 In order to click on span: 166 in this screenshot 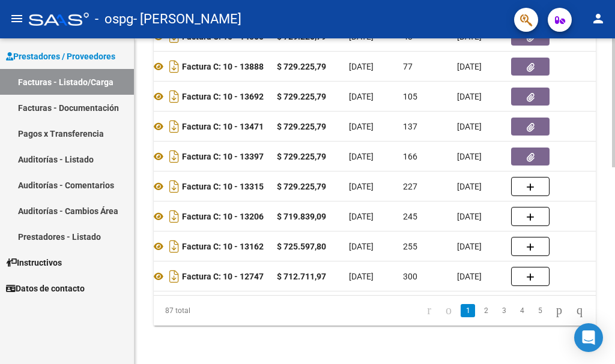, I will do `click(410, 157)`.